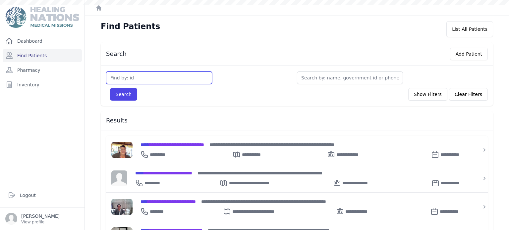  I want to click on img: fvH3HnreMCVEaEMejTjvwEMq9octsUl8AAAACV0RVh0ZGF0ZTpjcmVhdGUAMjAyMy0xMi0xOVQxNjo1MTo0MCswMDowMFnfxL..., so click(122, 150).